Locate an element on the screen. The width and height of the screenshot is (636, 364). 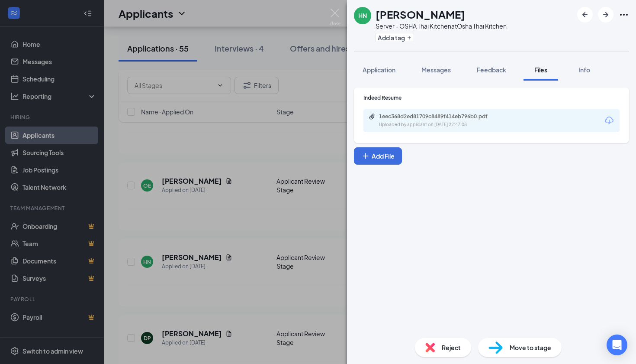
span: Move to stage is located at coordinates (531, 347).